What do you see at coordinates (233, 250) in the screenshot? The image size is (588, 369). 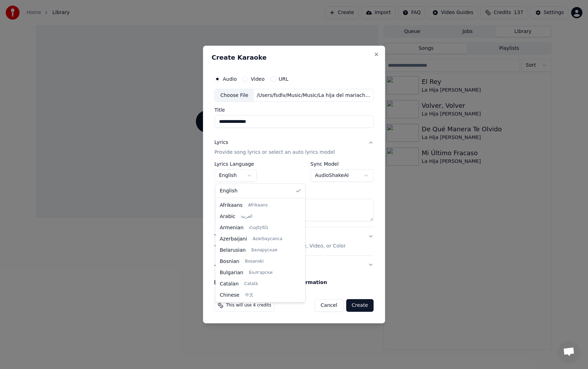 I see `span: Belarusian` at bounding box center [233, 250].